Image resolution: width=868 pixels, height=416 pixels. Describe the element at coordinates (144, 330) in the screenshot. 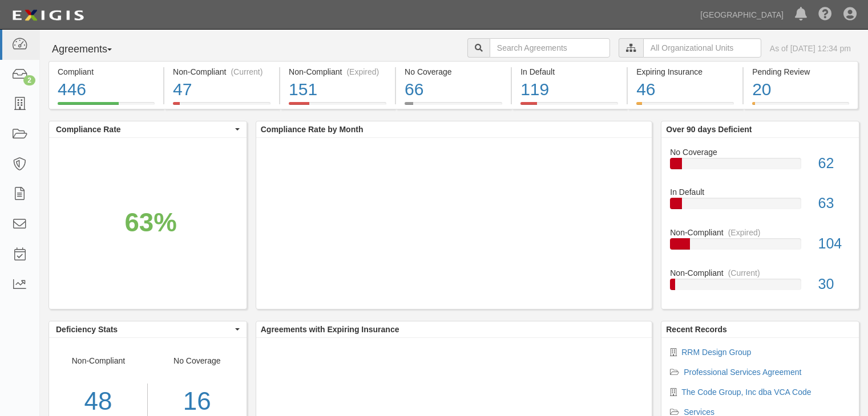

I see `span: Deficiency Stats` at that location.